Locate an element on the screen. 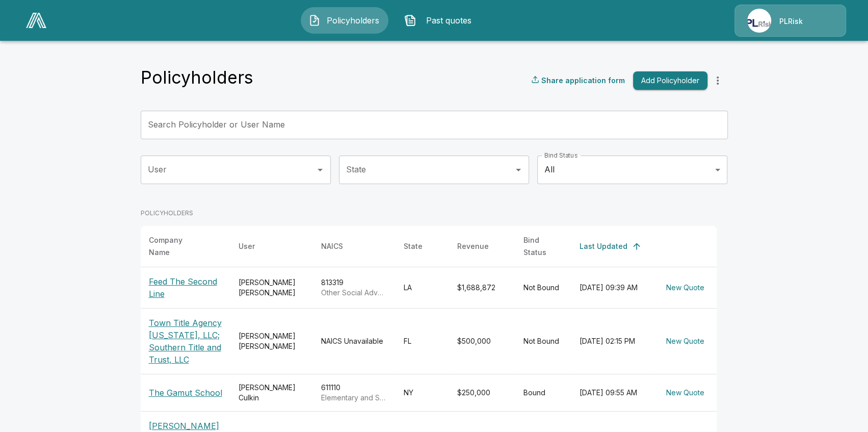  div: Company Name is located at coordinates (176, 247).